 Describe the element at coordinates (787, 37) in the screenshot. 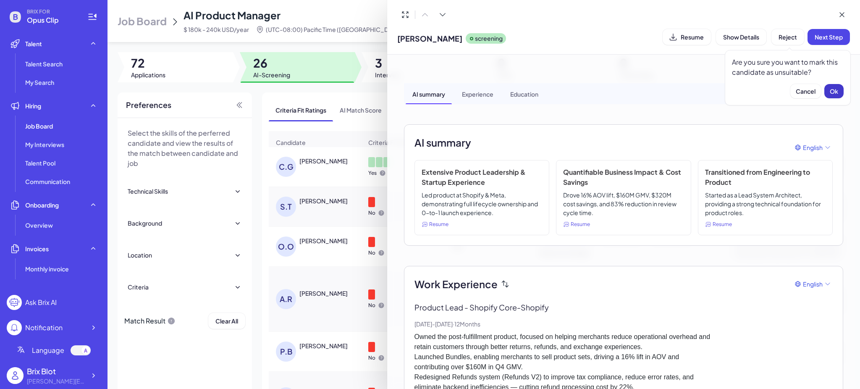

I see `span: Reject` at that location.